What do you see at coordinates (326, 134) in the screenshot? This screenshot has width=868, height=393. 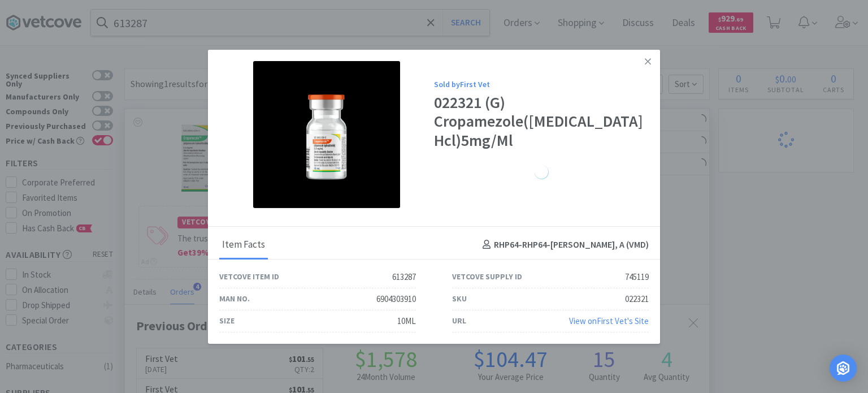 I see `img: d33639d836c64aecb77fe8852ae352ff_745119.jpeg` at bounding box center [326, 134].